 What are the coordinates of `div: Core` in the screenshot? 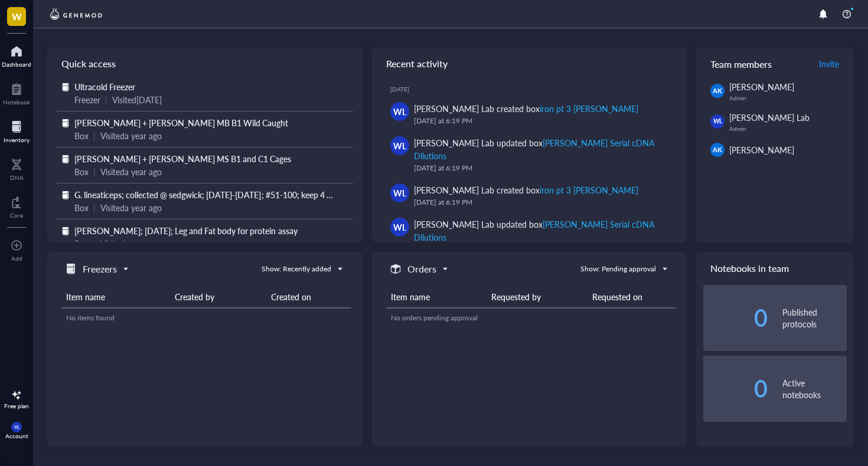 It's located at (17, 216).